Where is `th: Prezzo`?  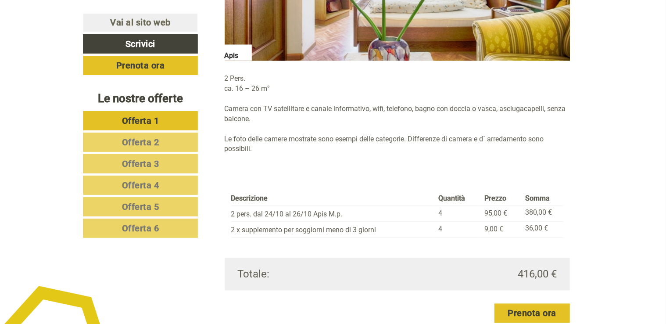
th: Prezzo is located at coordinates (501, 199).